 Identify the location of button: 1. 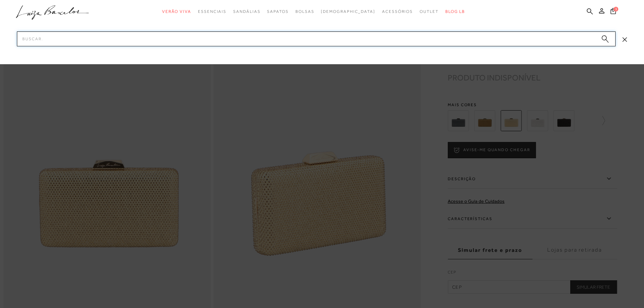
(613, 12).